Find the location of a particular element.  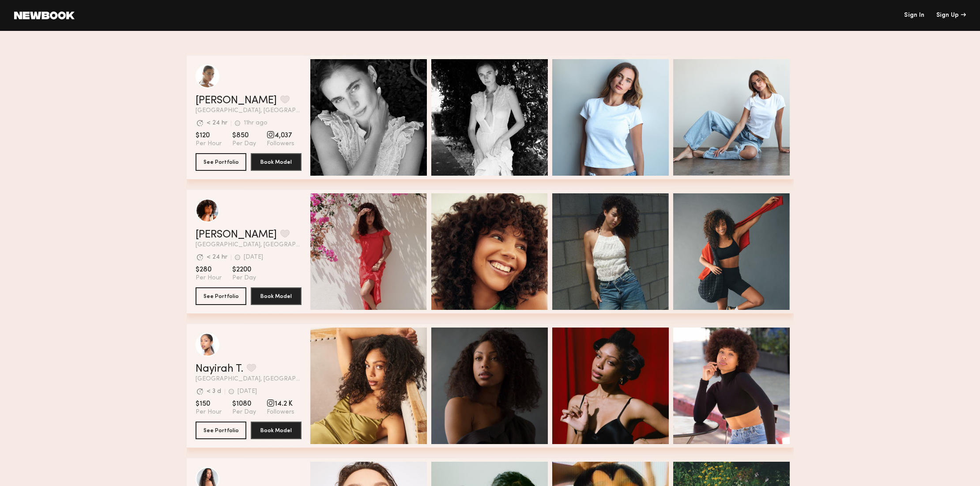

div: Sign Up is located at coordinates (951, 15).